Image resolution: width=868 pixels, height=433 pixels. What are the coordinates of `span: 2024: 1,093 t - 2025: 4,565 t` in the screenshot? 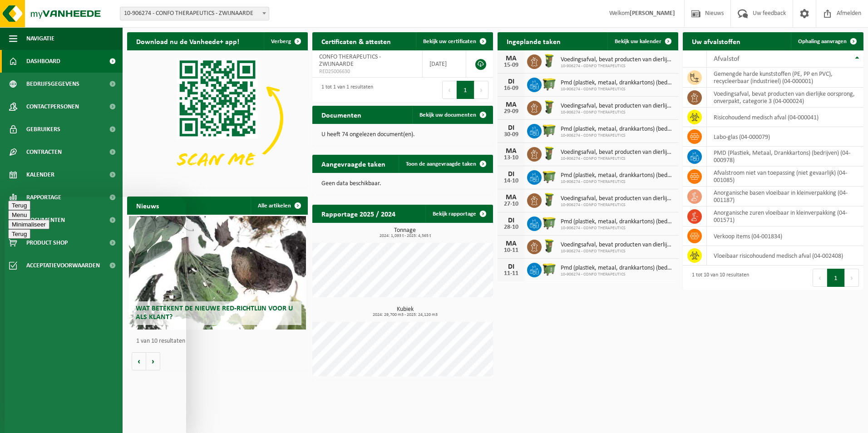 It's located at (405, 236).